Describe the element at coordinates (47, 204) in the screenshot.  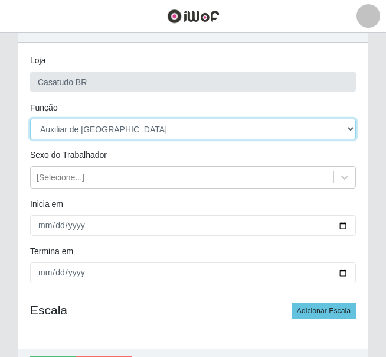
I see `label: Inicia em` at that location.